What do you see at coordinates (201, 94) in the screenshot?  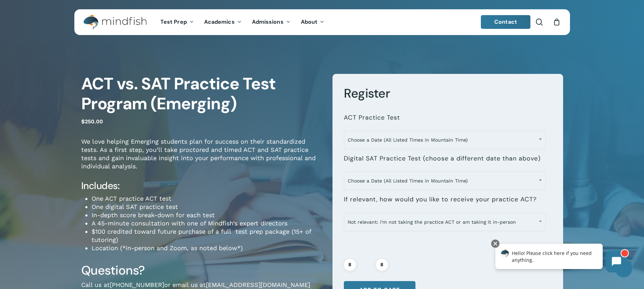 I see `h1: ACT vs. SAT Practice Test Program (Emerging)` at bounding box center [201, 94].